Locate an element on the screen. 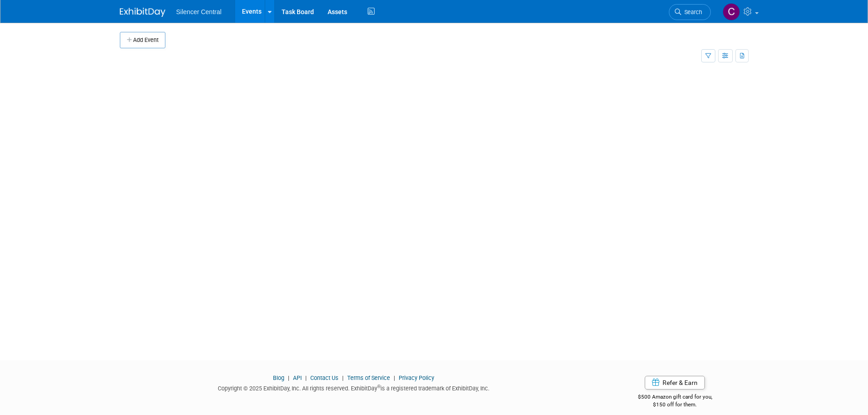  a: Search is located at coordinates (690, 12).